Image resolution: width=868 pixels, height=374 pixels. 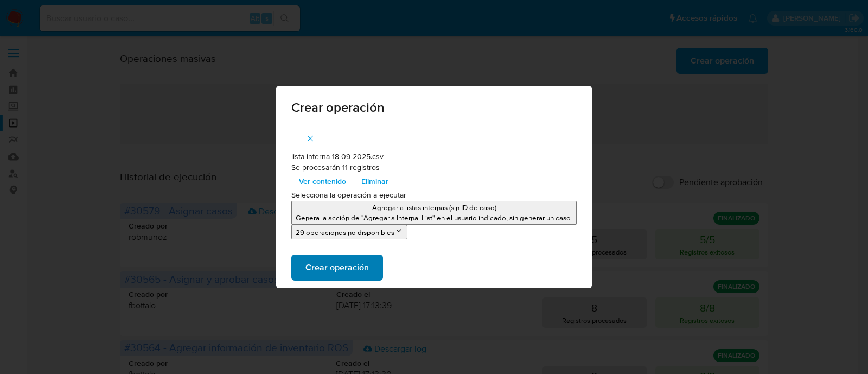 What do you see at coordinates (434, 213) in the screenshot?
I see `button: Agregar a listas internas (sin ID de caso)Genera la acción de "Agregar a Internal List" en el usu...` at bounding box center [434, 213].